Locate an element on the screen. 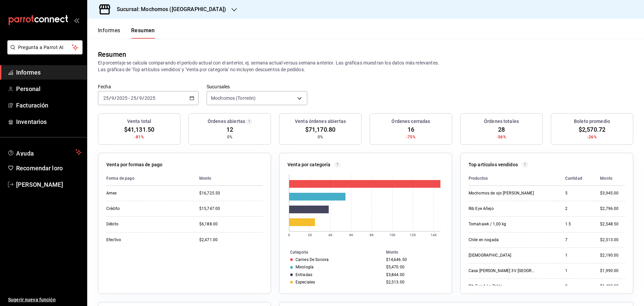 Image resolution: width=644 pixels, height=306 pixels. text: 12K is located at coordinates (413, 235).